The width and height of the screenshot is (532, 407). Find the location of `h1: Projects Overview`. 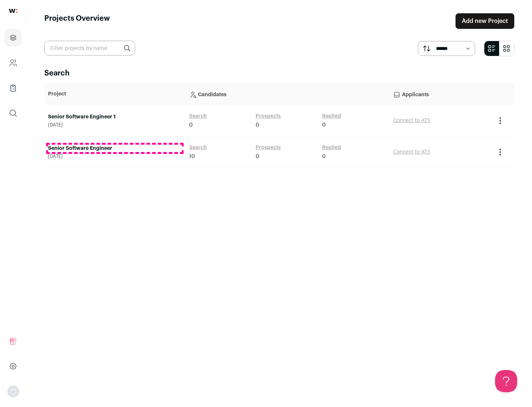

h1: Projects Overview is located at coordinates (77, 21).